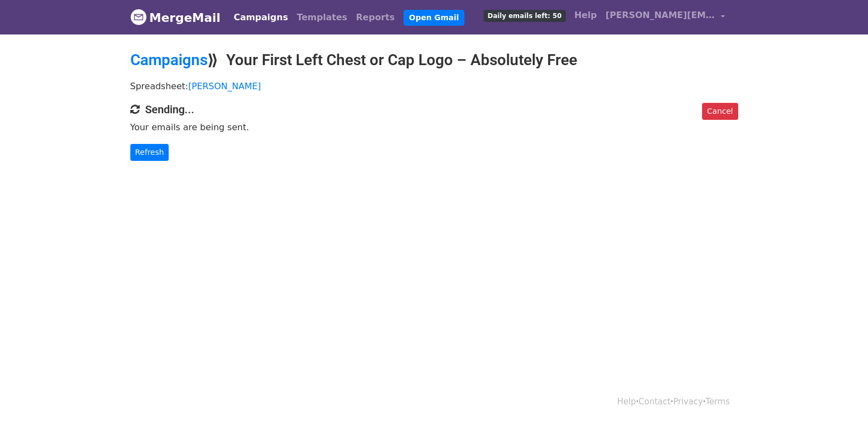 The height and width of the screenshot is (423, 868). I want to click on h4: Sending..., so click(434, 110).